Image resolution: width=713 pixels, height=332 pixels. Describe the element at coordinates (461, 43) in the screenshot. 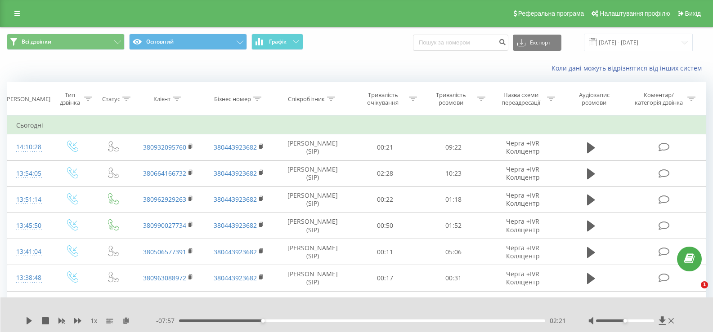

I see `input: Пошук за номером` at that location.